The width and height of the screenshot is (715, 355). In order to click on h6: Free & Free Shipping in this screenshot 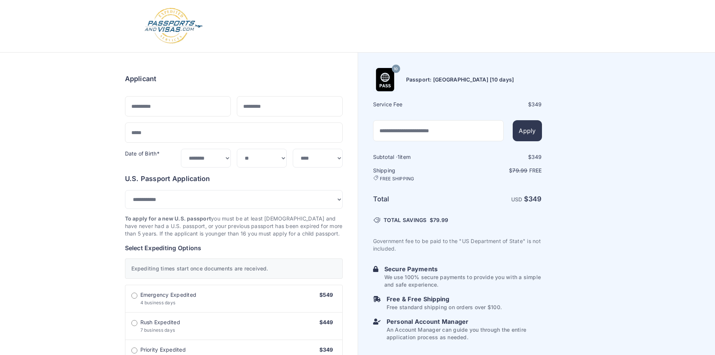, I will do `click(444, 299)`.